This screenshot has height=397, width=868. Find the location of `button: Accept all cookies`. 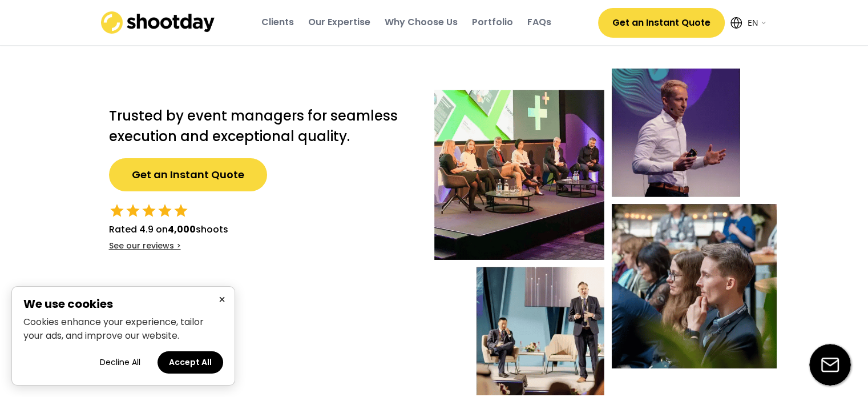

button: Accept all cookies is located at coordinates (190, 362).